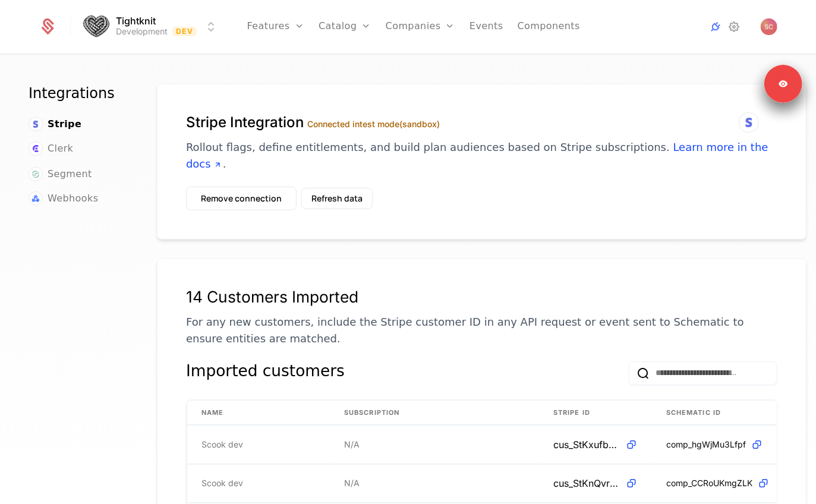 The width and height of the screenshot is (816, 504). I want to click on a: Segment, so click(60, 174).